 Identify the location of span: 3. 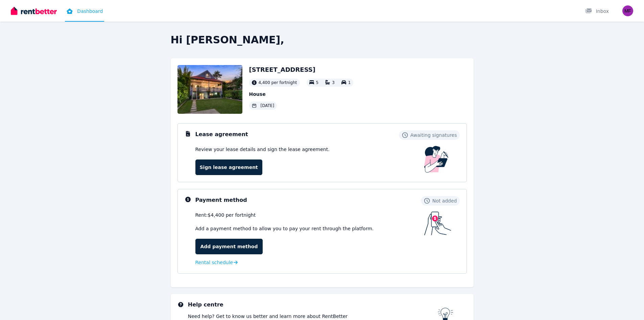
(333, 82).